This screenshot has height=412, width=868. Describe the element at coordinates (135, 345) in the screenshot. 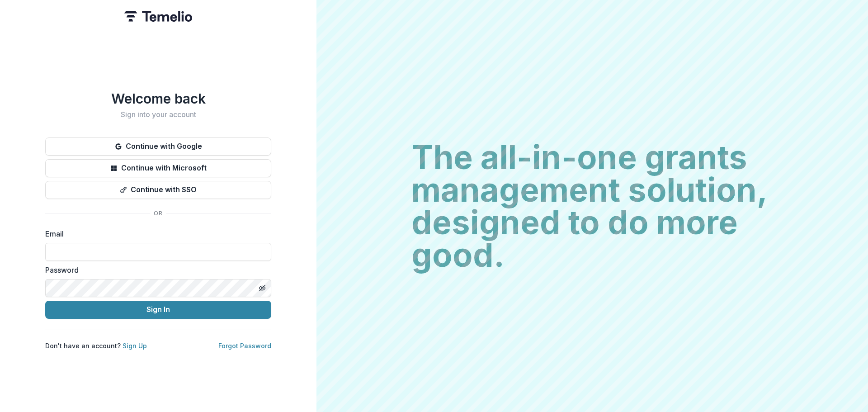

I see `a: Sign Up` at that location.